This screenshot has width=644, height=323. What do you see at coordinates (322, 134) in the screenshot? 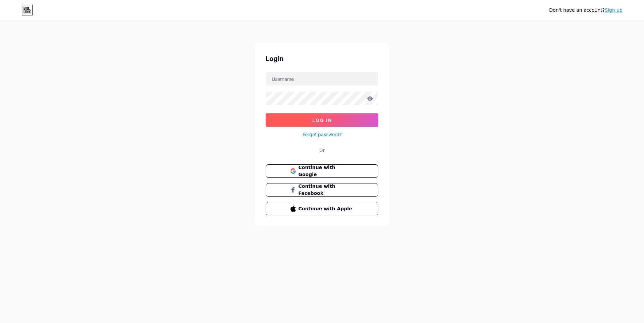
I see `a: Forgot password?` at bounding box center [322, 134].